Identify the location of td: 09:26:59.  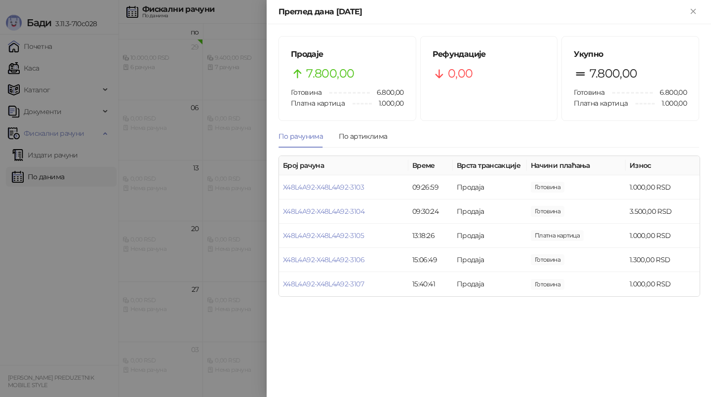
(431, 187).